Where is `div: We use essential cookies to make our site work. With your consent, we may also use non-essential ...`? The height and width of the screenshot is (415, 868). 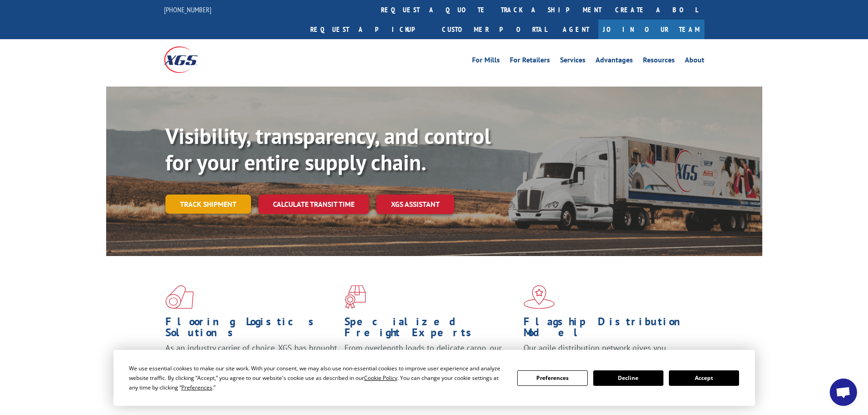
div: We use essential cookies to make our site work. With your consent, we may also use non-essential ... is located at coordinates (318, 378).